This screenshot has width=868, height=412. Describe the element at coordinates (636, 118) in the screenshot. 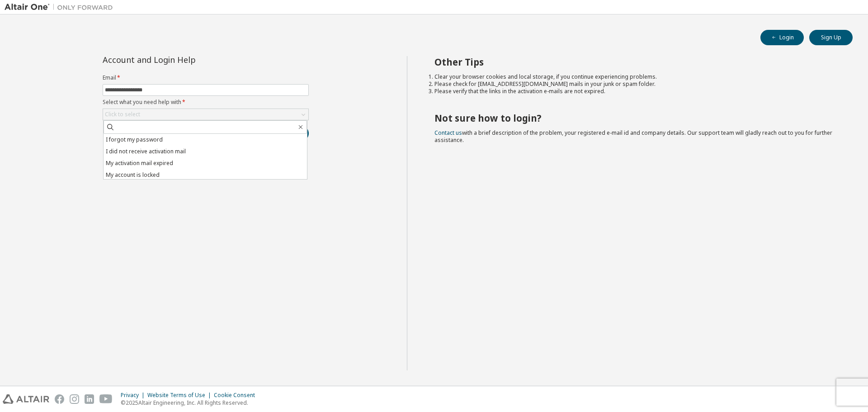

I see `h2: Not sure how to login?` at that location.